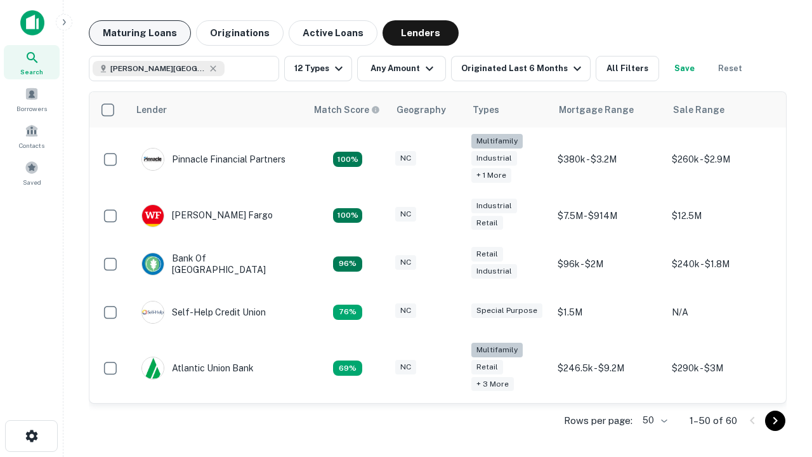 This screenshot has height=457, width=812. What do you see at coordinates (32, 136) in the screenshot?
I see `a: Contacts` at bounding box center [32, 136].